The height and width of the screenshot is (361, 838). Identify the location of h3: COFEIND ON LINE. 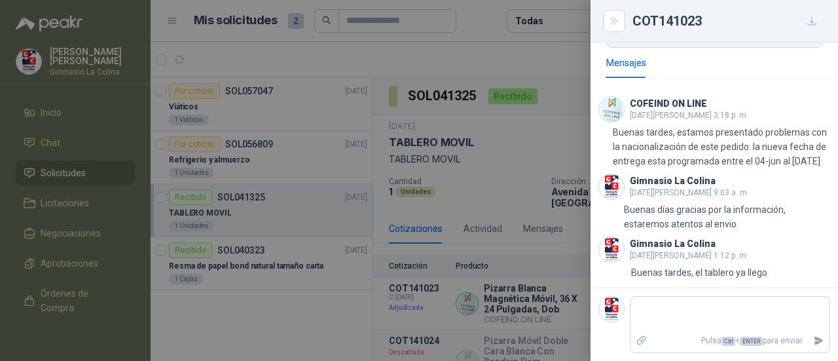
(669, 103).